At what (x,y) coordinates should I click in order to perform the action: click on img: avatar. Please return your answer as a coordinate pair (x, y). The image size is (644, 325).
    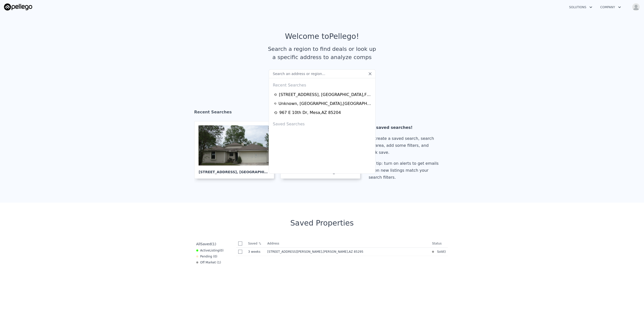
    Looking at the image, I should click on (635, 7).